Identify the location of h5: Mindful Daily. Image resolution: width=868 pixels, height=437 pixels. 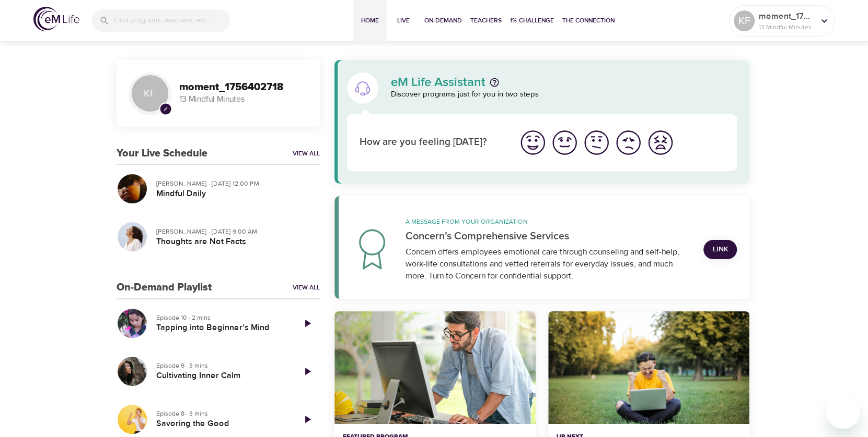
(233, 194).